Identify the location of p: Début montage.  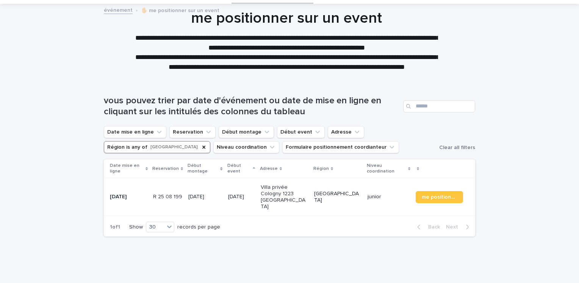
(203, 169).